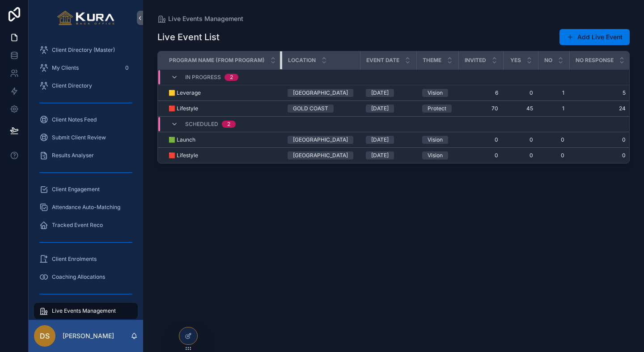 This screenshot has height=352, width=644. What do you see at coordinates (521, 108) in the screenshot?
I see `a: 45` at bounding box center [521, 108].